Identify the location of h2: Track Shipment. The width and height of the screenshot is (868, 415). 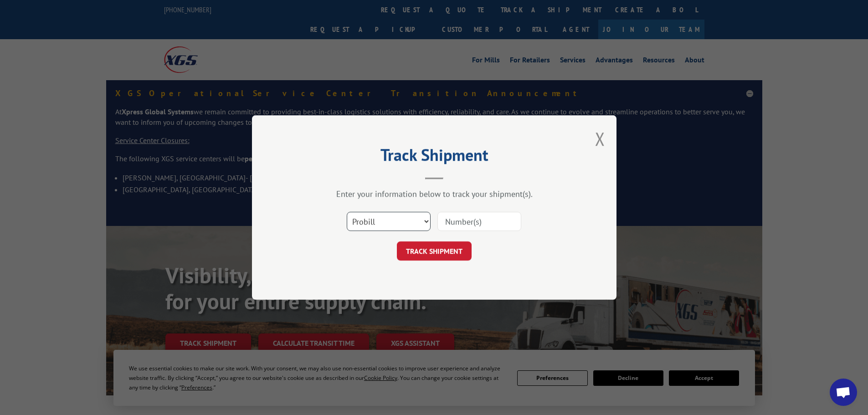
(434, 157).